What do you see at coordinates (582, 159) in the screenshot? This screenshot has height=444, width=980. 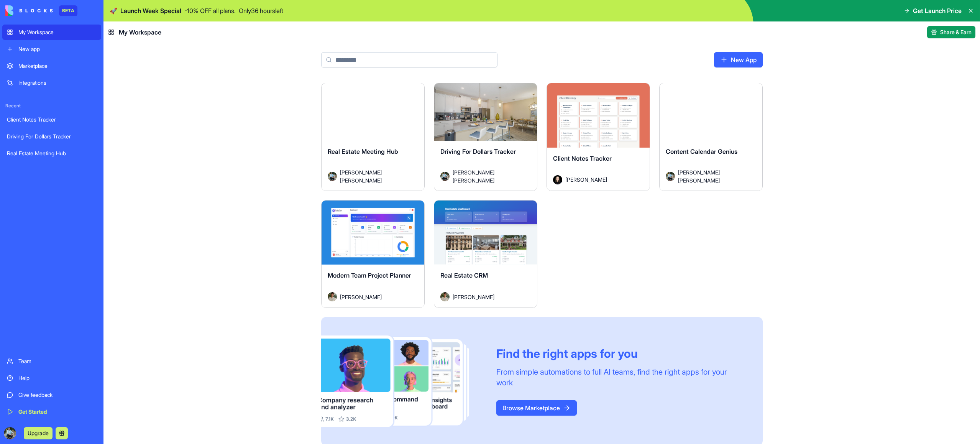 I see `span: Client Notes Tracker` at bounding box center [582, 159].